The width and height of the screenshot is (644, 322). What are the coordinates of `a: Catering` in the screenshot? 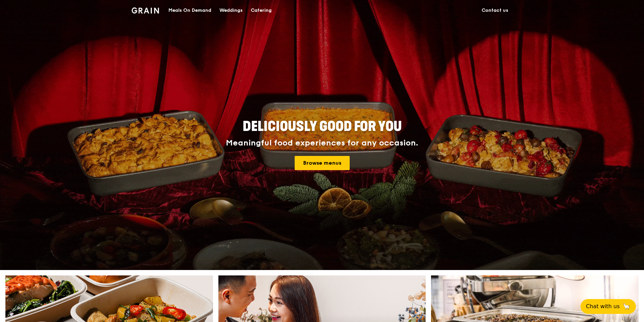 It's located at (261, 10).